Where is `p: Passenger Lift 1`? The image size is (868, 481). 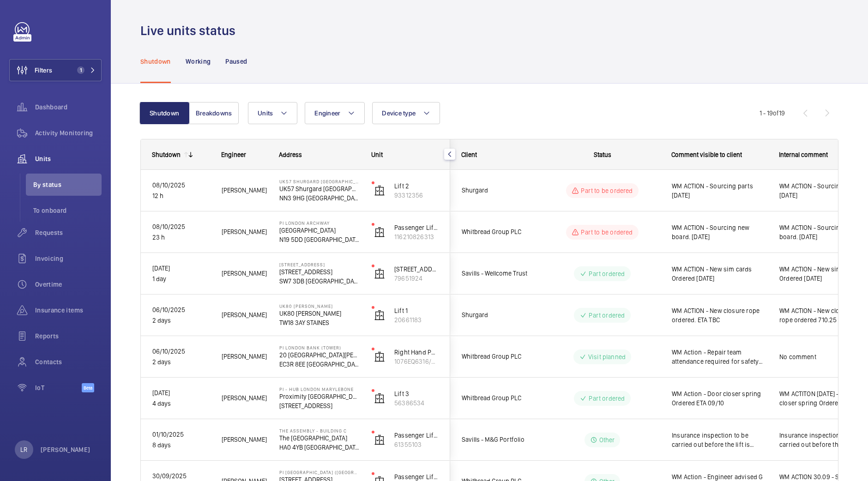 p: Passenger Lift 1 is located at coordinates (417, 435).